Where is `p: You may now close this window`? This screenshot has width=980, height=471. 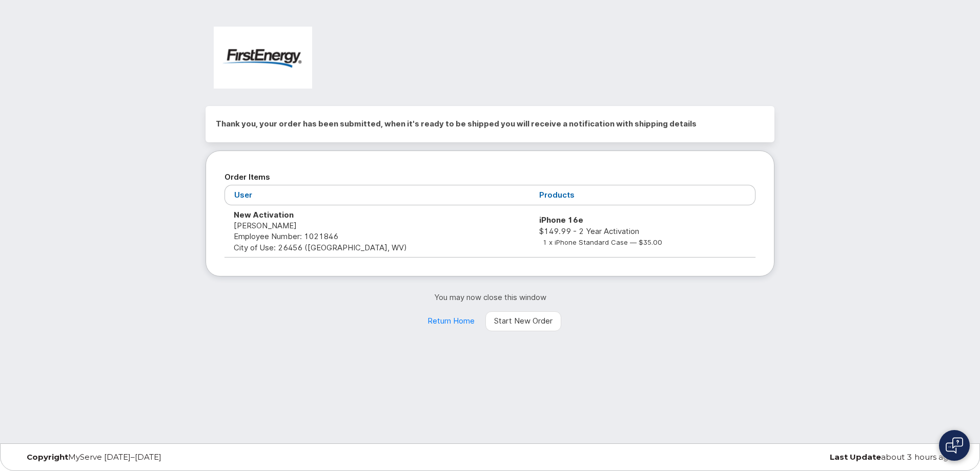 p: You may now close this window is located at coordinates (490, 297).